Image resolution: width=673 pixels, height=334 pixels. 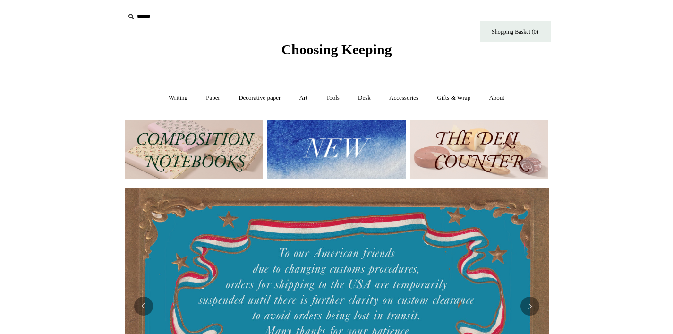 What do you see at coordinates (515, 31) in the screenshot?
I see `a: Shopping Basket (0)` at bounding box center [515, 31].